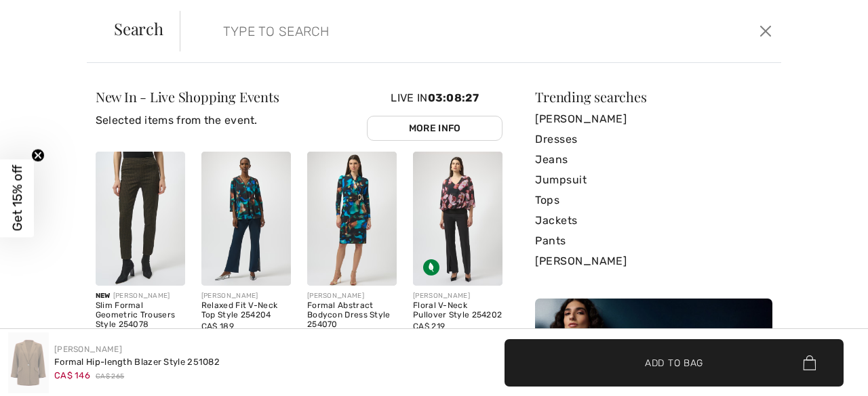 This screenshot has height=396, width=868. I want to click on span: New, so click(103, 296).